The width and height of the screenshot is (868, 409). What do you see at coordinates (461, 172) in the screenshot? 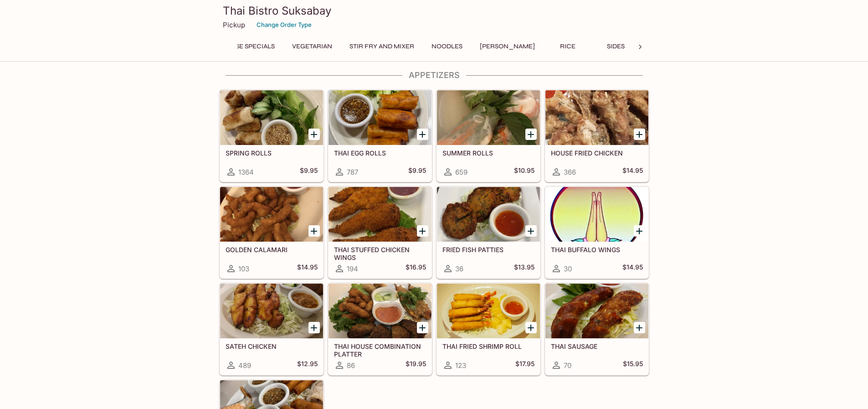
I see `span: 659` at bounding box center [461, 172].